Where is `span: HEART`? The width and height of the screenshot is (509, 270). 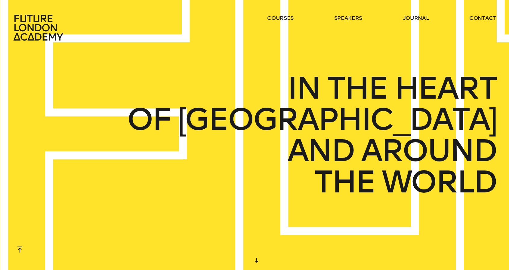
span: HEART is located at coordinates (445, 88).